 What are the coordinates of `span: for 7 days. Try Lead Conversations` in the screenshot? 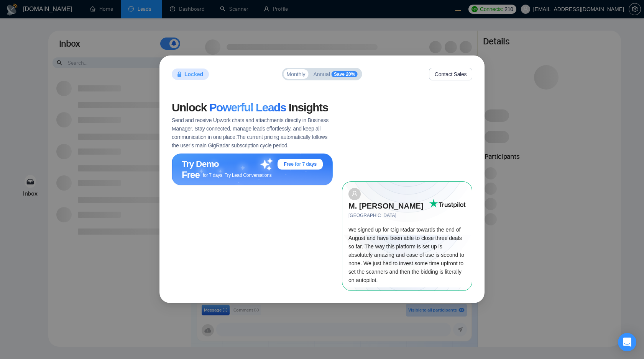 It's located at (237, 176).